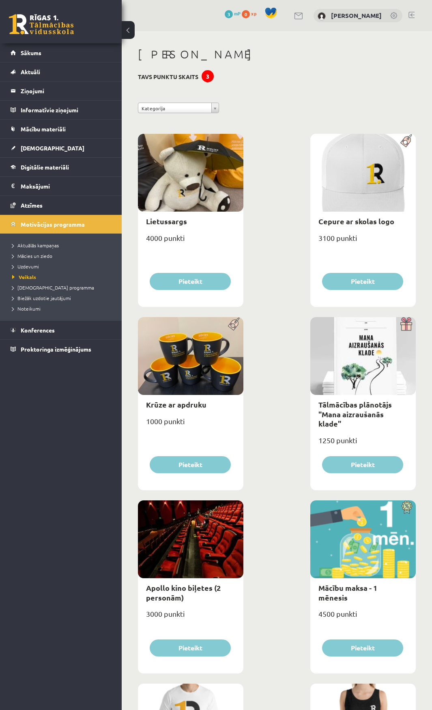  Describe the element at coordinates (363, 617) in the screenshot. I see `div: 4500 punkti` at that location.